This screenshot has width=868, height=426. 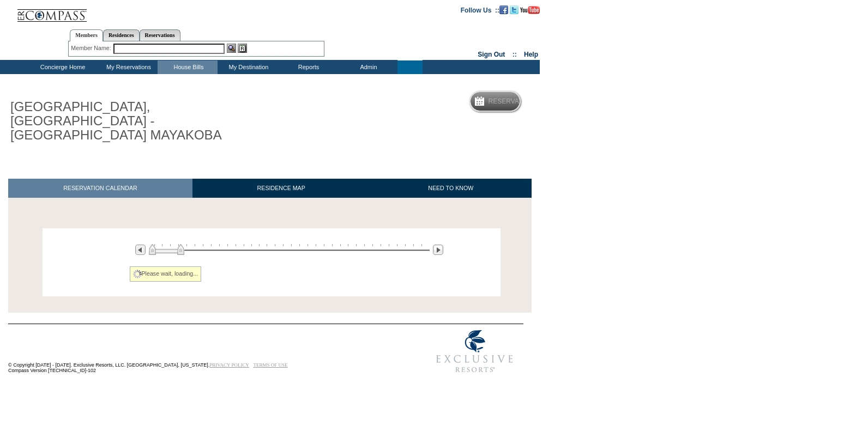 I want to click on a: Help, so click(x=531, y=54).